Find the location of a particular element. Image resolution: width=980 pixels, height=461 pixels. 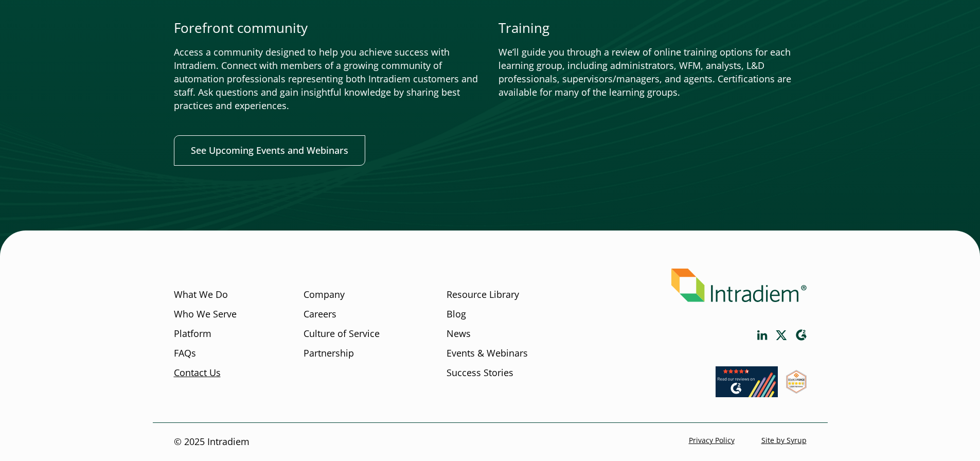

p: Training is located at coordinates (653, 27).